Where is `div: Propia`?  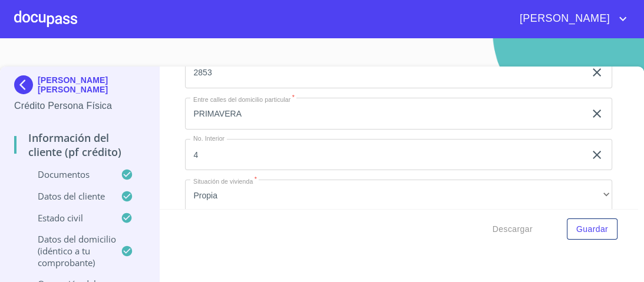
div: Propia is located at coordinates (398, 196).